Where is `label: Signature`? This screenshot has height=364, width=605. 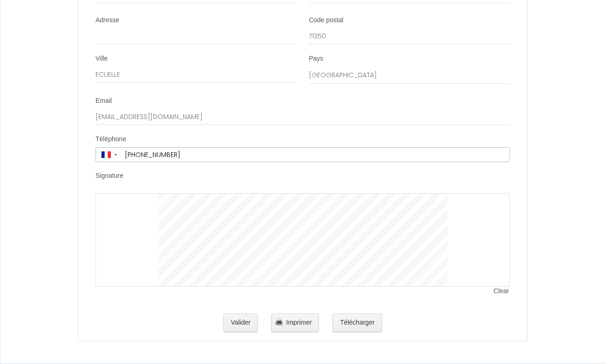
label: Signature is located at coordinates (110, 176).